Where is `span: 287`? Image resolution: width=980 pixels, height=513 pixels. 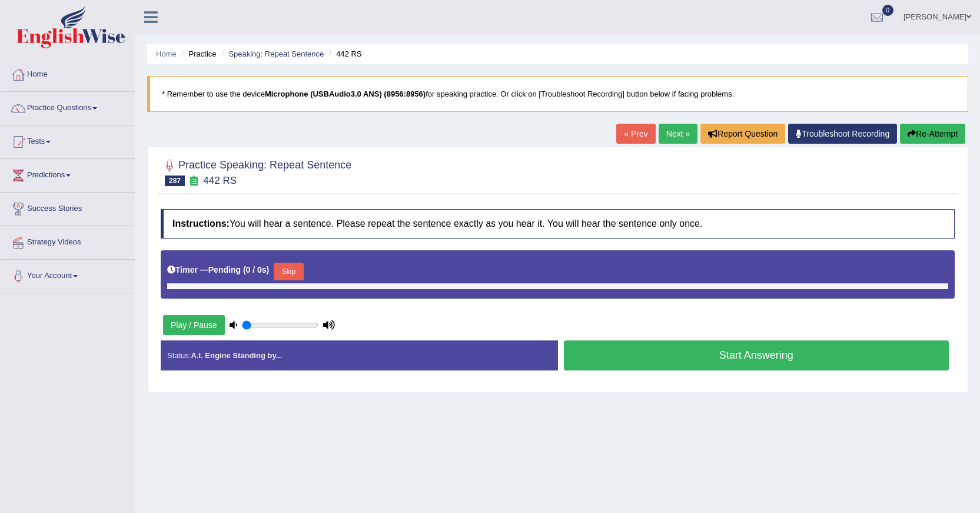
span: 287 is located at coordinates (175, 181).